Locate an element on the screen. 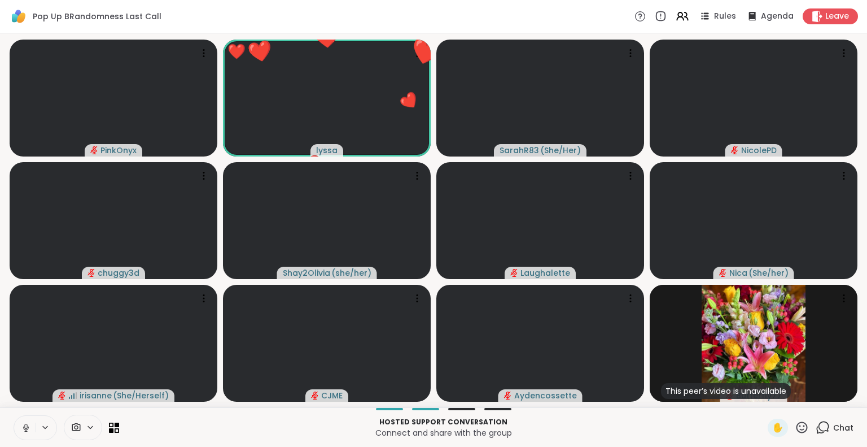 Image resolution: width=867 pixels, height=447 pixels. span: Shay2Olivia is located at coordinates (307, 273).